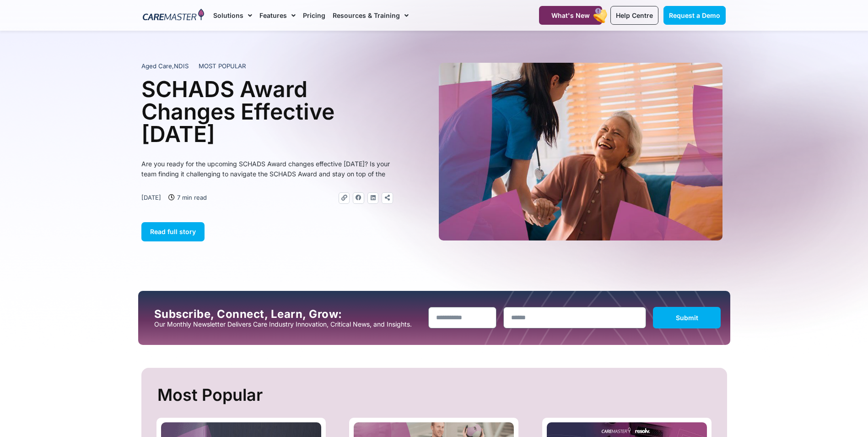  I want to click on h2: Subscribe, Connect, Learn, Grow:, so click(288, 314).